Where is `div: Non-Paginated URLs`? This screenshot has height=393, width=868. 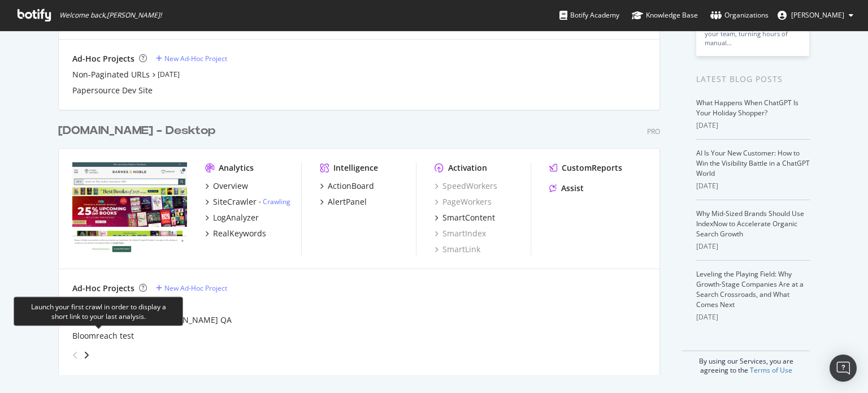
div: Non-Paginated URLs is located at coordinates (111, 75).